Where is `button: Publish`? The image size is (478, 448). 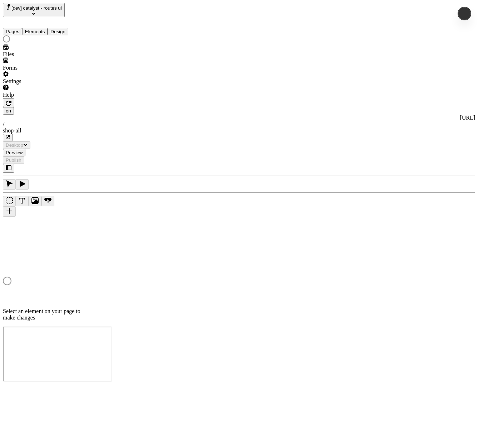 button: Publish is located at coordinates (14, 160).